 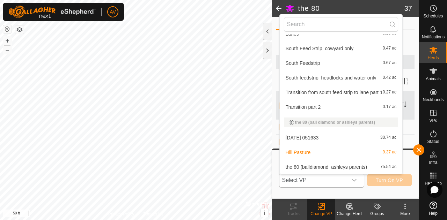 I want to click on button: Reset Map, so click(x=7, y=29).